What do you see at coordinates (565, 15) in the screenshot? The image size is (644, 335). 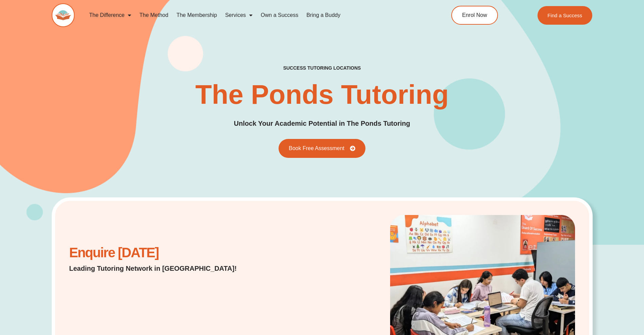 I see `a: Find a Success` at bounding box center [565, 15].